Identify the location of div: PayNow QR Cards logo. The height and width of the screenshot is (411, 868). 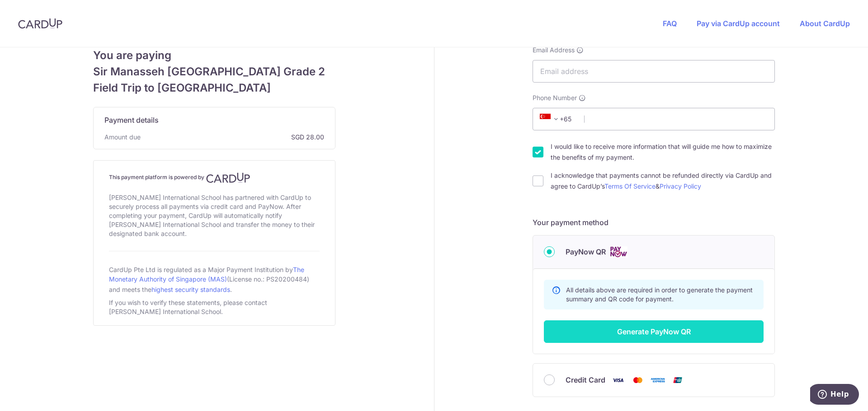
(653, 252).